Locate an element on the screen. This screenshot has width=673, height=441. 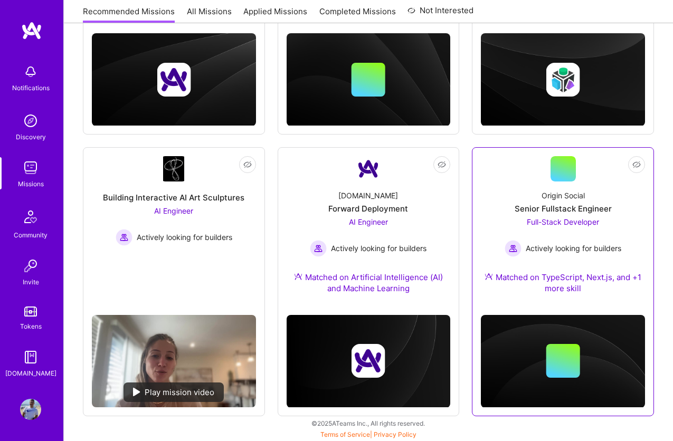
div: Matched on Artificial Intelligence (AI) and Machine Learning is located at coordinates (368, 283).